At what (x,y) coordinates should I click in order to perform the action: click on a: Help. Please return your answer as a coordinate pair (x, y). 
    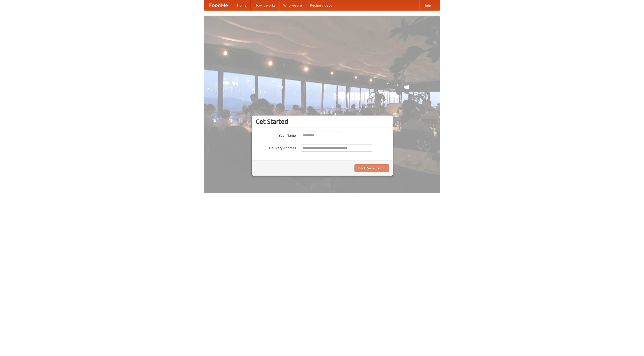
    Looking at the image, I should click on (427, 5).